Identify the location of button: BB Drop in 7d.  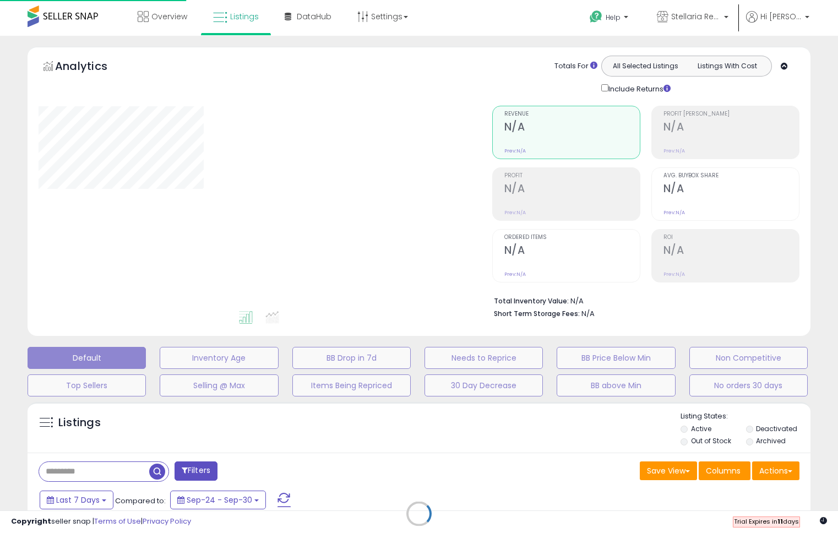
(351, 358).